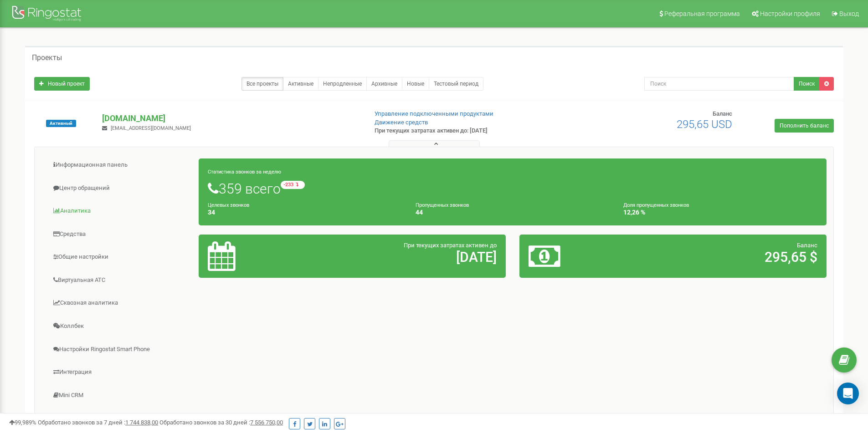  What do you see at coordinates (98, 422) in the screenshot?
I see `span: Обработано звонков за 7 дней :` at bounding box center [98, 422].